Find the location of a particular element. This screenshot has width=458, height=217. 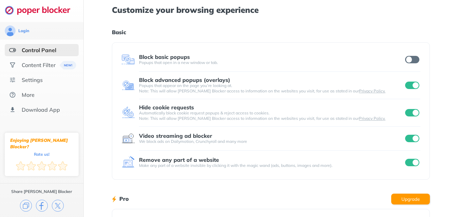

img: menuBanner.svg is located at coordinates (68, 65).